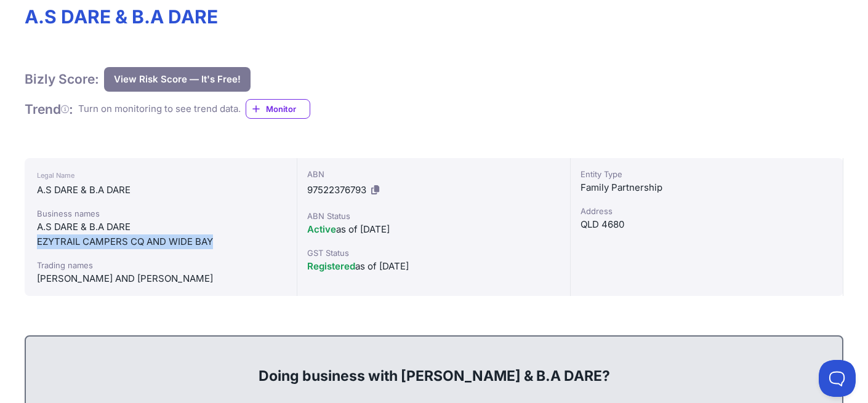 This screenshot has height=403, width=868. What do you see at coordinates (161, 175) in the screenshot?
I see `div: Legal Name` at bounding box center [161, 175].